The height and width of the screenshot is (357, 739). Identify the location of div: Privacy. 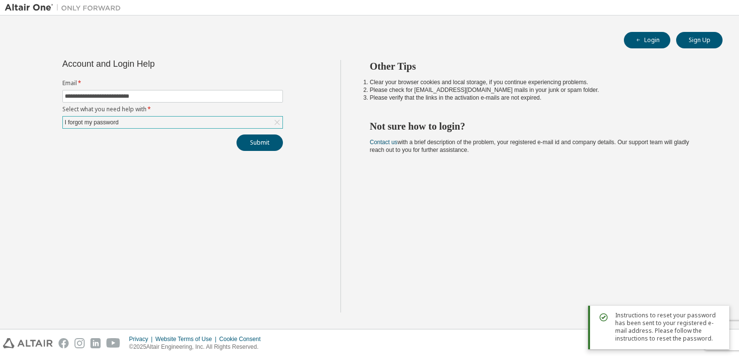
(142, 339).